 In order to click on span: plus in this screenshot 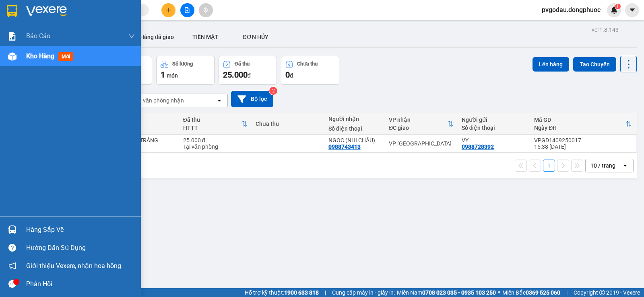, I will do `click(168, 10)`.